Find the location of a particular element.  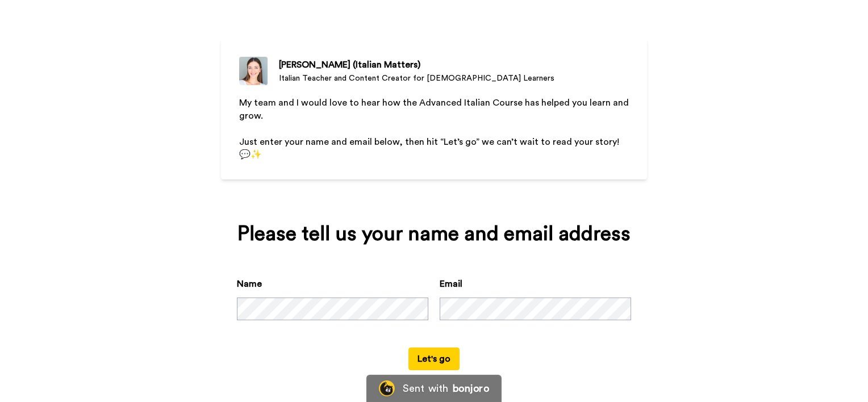

button: Let's go is located at coordinates (434, 359).